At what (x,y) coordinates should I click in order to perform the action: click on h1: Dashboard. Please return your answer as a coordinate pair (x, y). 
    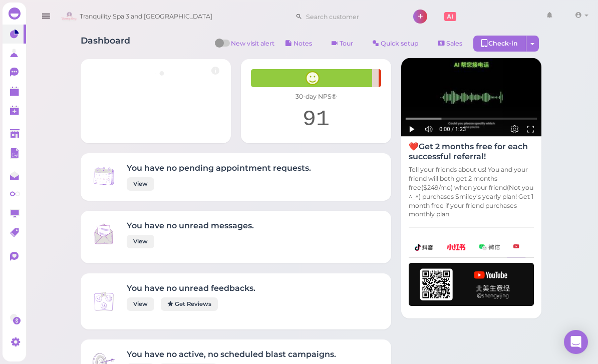
    Looking at the image, I should click on (105, 45).